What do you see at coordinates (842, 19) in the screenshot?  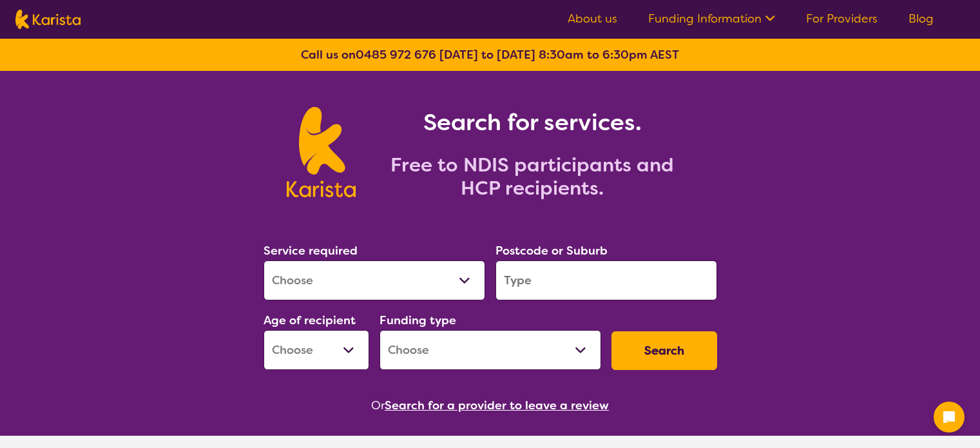 I see `a: For Providers` at bounding box center [842, 19].